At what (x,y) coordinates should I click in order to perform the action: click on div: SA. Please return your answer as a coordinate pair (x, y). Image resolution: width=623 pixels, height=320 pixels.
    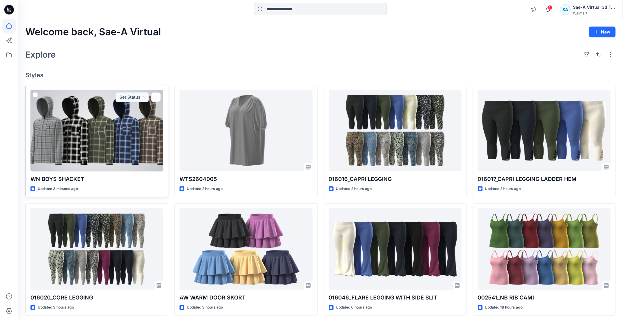
    Looking at the image, I should click on (566, 10).